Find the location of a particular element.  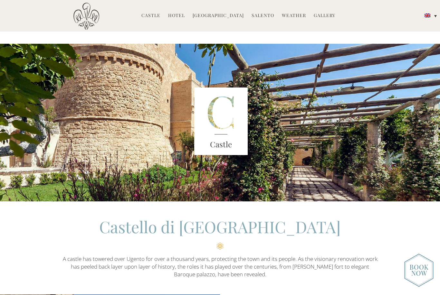

a: Castle is located at coordinates (151, 16).